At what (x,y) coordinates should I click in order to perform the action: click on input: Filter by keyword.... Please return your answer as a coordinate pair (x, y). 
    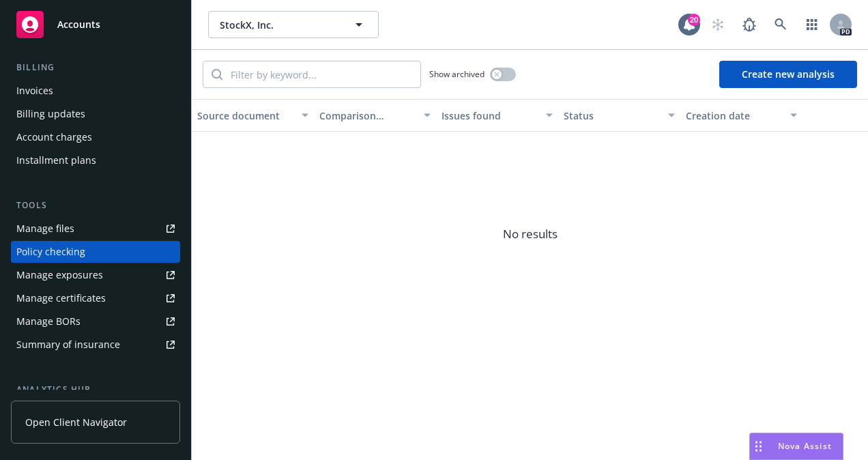
    Looking at the image, I should click on (321, 74).